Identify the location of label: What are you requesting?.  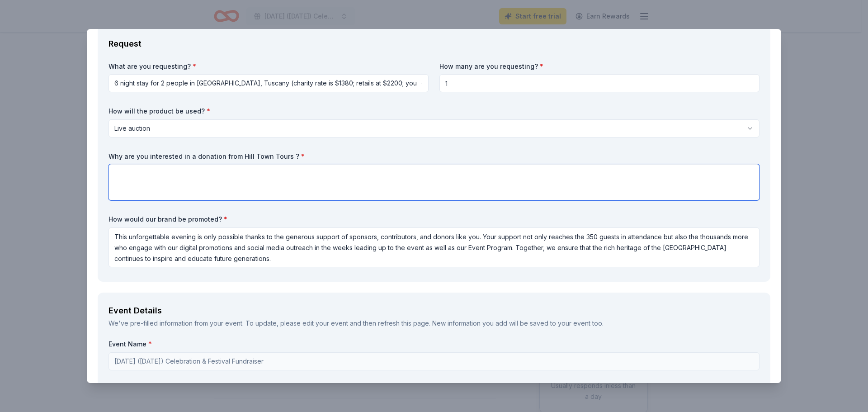
(269, 67).